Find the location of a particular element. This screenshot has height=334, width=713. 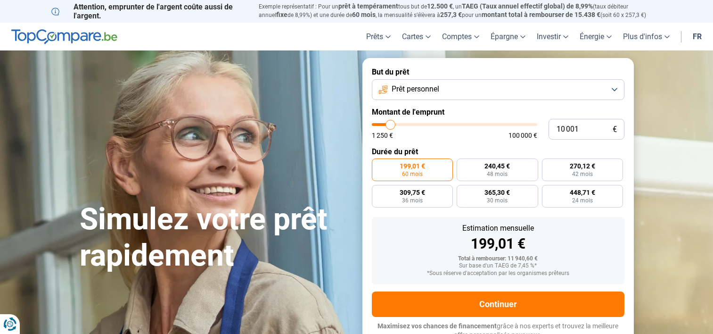

span: 199,01 € is located at coordinates (412, 166).